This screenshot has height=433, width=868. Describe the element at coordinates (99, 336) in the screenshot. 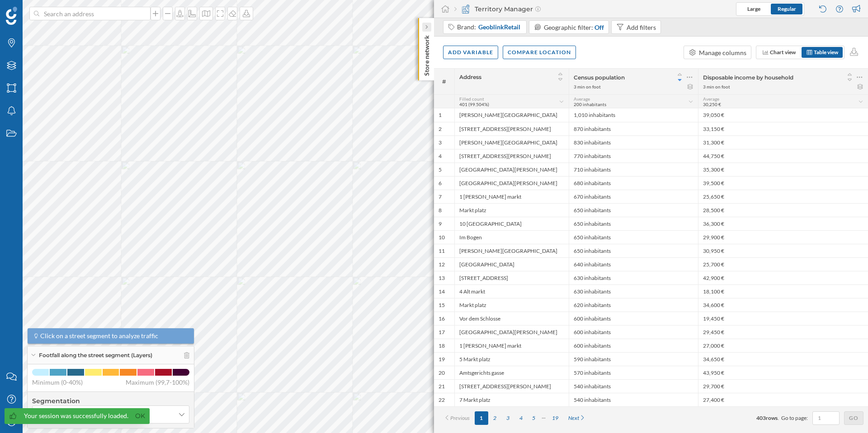

I see `span: Click on a street segment to analyze traffic` at that location.